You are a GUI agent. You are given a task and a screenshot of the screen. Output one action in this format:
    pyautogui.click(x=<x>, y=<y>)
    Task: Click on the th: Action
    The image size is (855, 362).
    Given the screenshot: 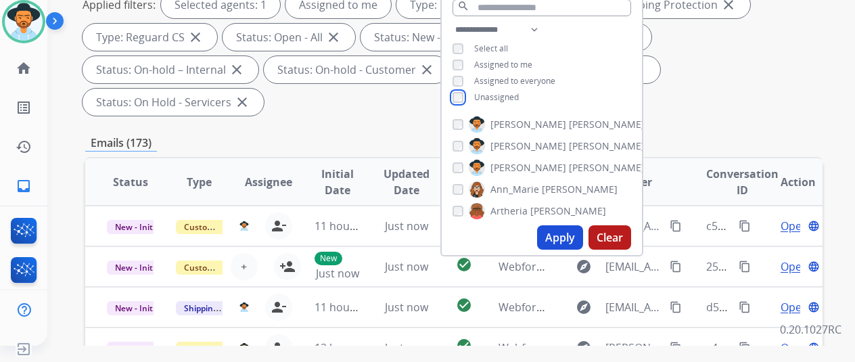 What is the action you would take?
    pyautogui.click(x=788, y=182)
    